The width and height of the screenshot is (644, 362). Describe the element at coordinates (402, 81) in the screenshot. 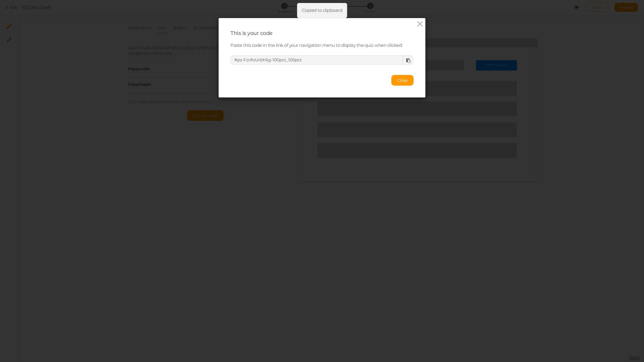

I see `span: Close` at that location.